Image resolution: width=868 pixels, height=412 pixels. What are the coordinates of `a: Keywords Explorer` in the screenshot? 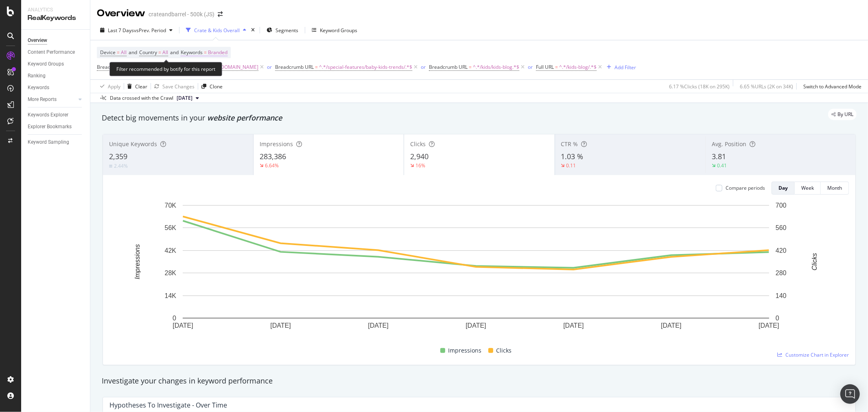 It's located at (55, 115).